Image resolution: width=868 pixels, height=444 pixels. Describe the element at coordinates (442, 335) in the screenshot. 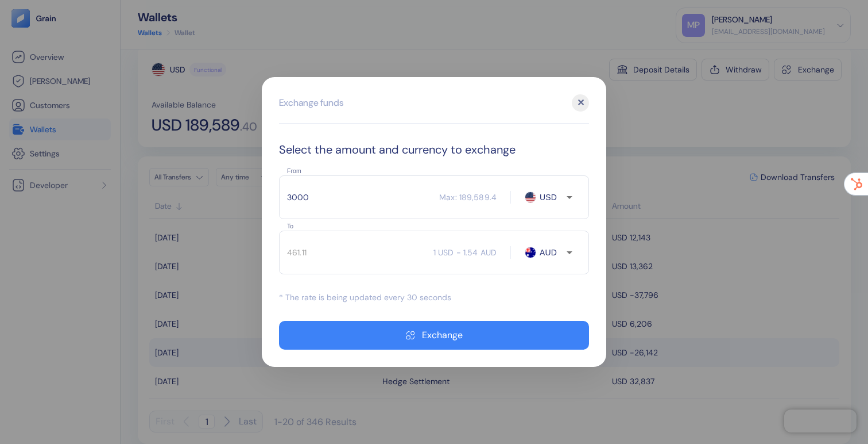

I see `div: Exchange` at that location.